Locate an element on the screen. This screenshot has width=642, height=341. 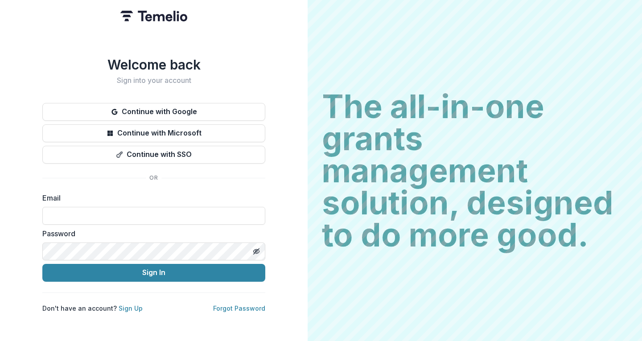
button: Continue with Microsoft is located at coordinates (154, 133).